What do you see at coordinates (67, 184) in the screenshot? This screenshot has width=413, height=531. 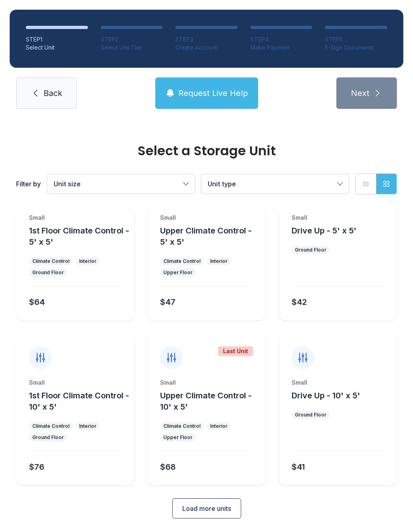 I see `span: Unit size` at bounding box center [67, 184].